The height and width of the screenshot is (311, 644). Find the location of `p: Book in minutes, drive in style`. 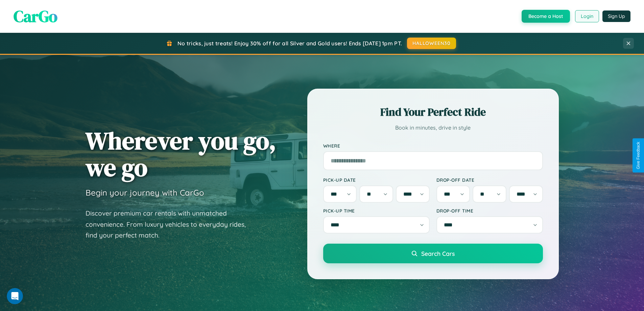

p: Book in minutes, drive in style is located at coordinates (433, 127).